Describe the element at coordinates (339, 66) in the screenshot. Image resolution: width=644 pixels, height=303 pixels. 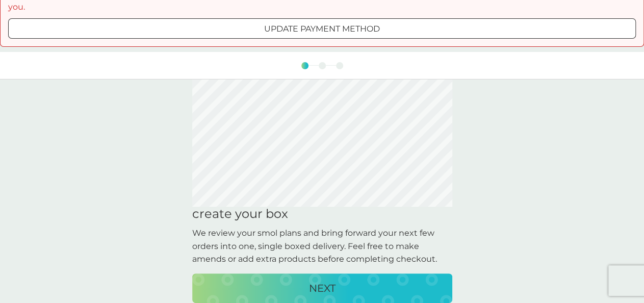
I see `div: progress-tracker-breadcrumb-2` at that location.